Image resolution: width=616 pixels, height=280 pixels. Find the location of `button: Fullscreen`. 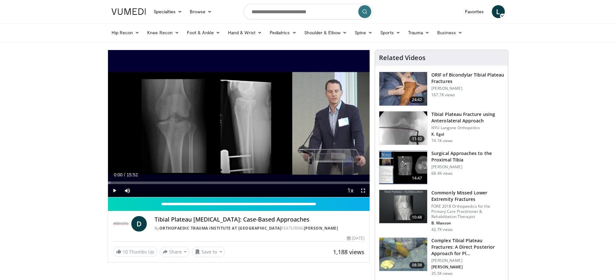

button: Fullscreen is located at coordinates (363, 191).